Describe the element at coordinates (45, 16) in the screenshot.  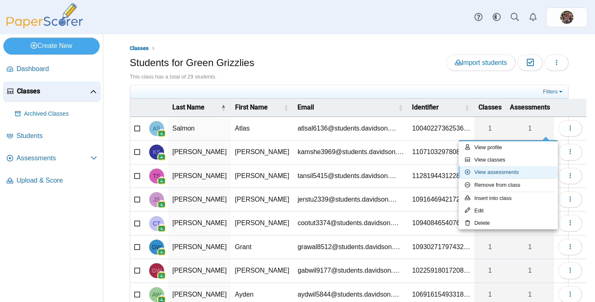
I see `img: PaperScorer` at that location.